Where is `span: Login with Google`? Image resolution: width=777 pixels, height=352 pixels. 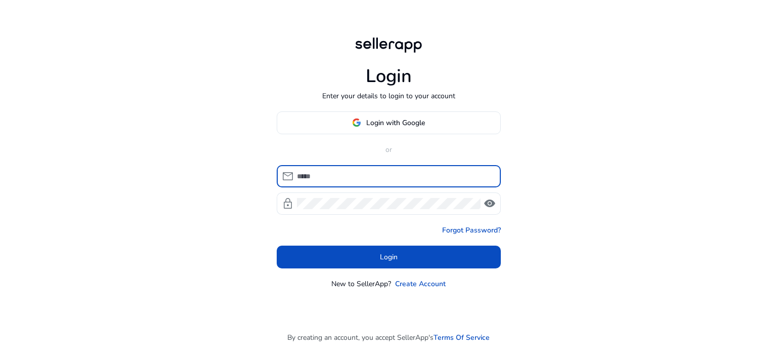 span: Login with Google is located at coordinates (396, 122).